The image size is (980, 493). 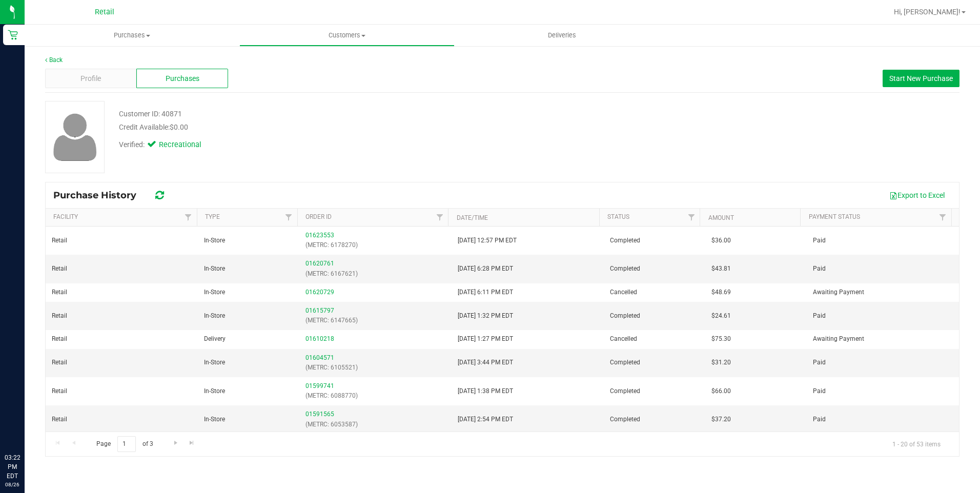 I want to click on inline-svg: Retail, so click(x=13, y=35).